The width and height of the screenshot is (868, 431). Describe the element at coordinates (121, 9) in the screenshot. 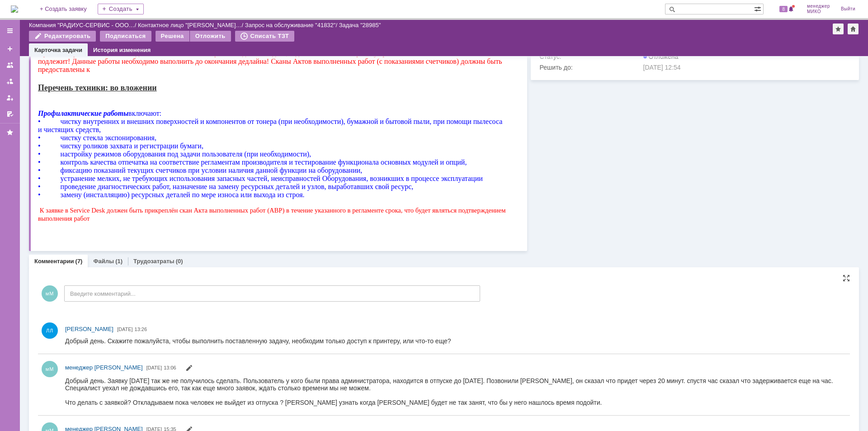

I see `div: Создать` at that location.